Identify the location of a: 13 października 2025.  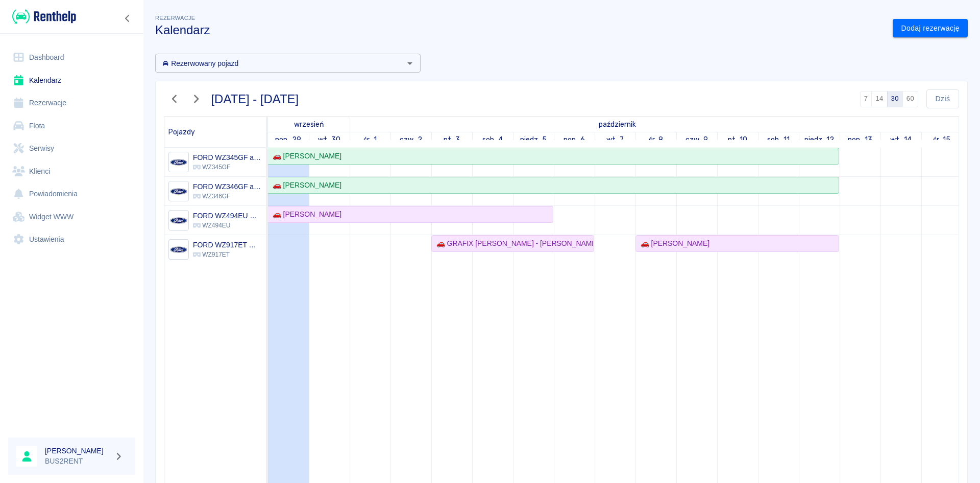
(860, 139).